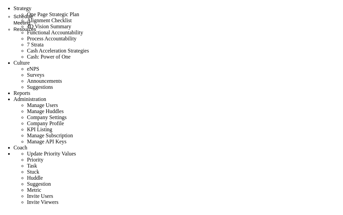  I want to click on span: Stuck, so click(33, 172).